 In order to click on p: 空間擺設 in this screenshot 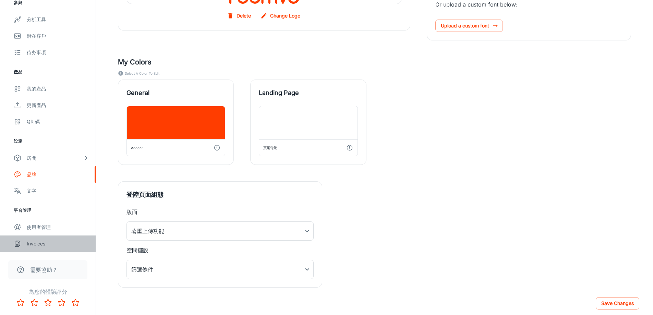, I will do `click(220, 250)`.